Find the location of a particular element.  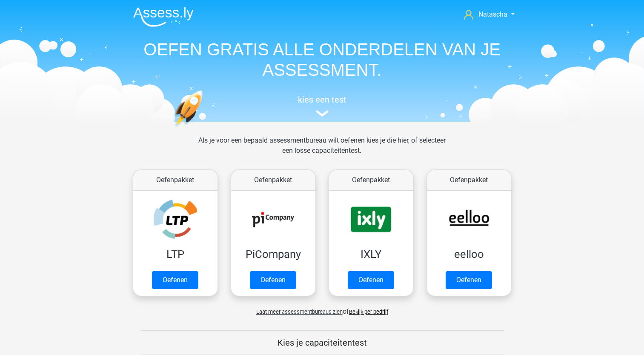

h5: Kies je capaciteitentest is located at coordinates (322, 343).